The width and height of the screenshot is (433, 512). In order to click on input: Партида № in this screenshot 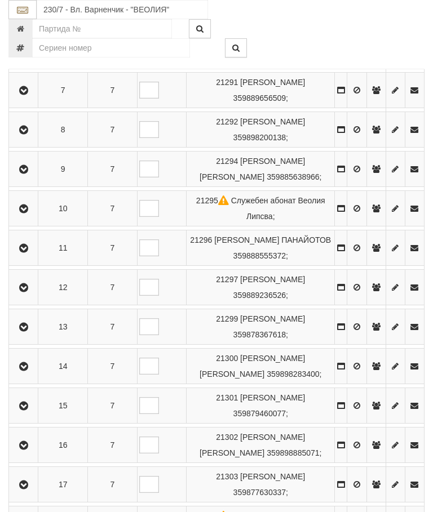, I will do `click(102, 29)`.